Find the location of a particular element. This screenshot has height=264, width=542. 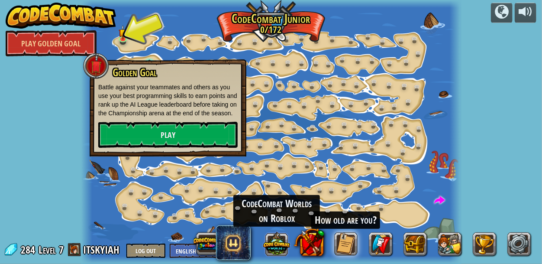

button: Campaigns is located at coordinates (502, 13).